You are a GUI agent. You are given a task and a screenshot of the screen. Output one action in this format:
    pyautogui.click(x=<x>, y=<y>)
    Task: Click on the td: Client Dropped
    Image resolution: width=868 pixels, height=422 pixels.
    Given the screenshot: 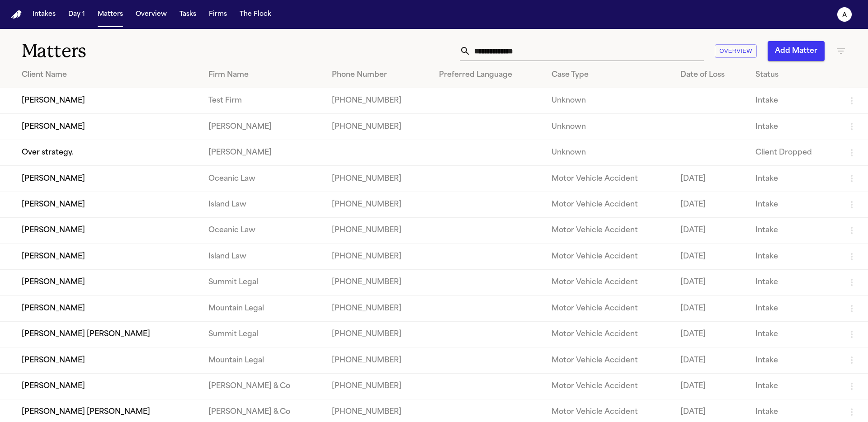 What is the action you would take?
    pyautogui.click(x=793, y=152)
    